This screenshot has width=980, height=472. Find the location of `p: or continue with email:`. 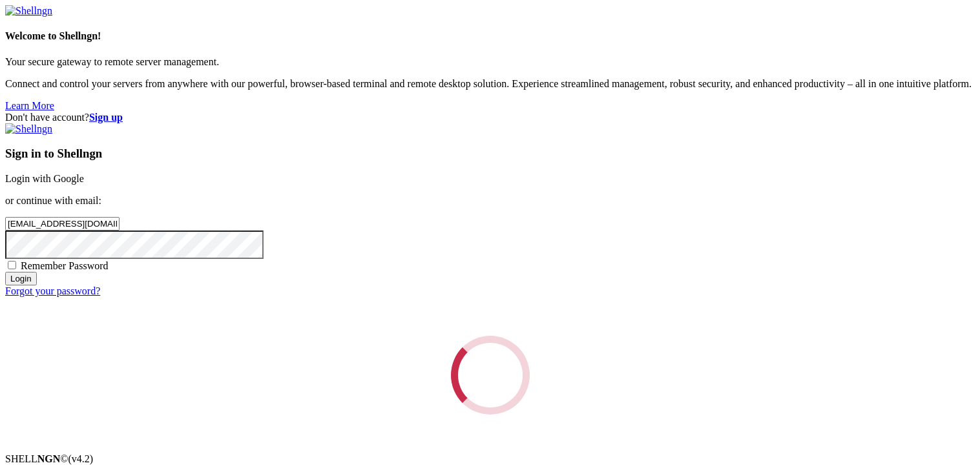

p: or continue with email: is located at coordinates (490, 201).